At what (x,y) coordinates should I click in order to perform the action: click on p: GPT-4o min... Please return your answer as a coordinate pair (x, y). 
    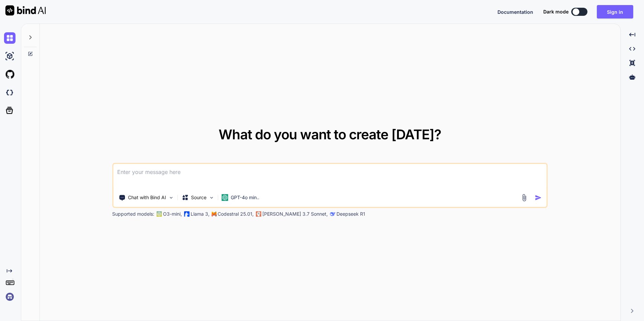
    Looking at the image, I should click on (244, 198).